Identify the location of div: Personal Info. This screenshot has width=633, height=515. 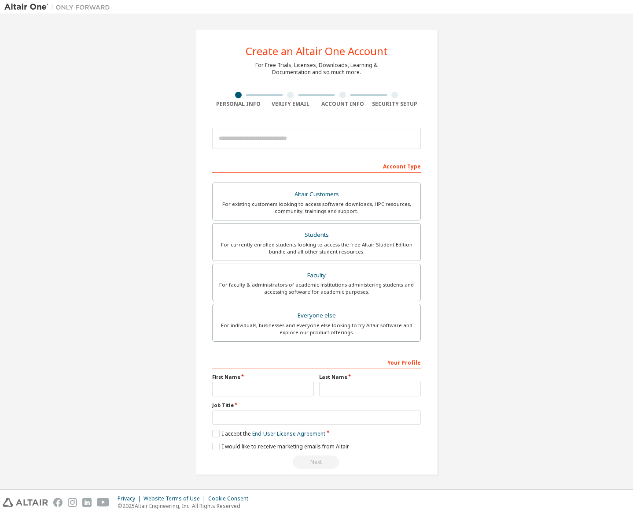
(238, 104).